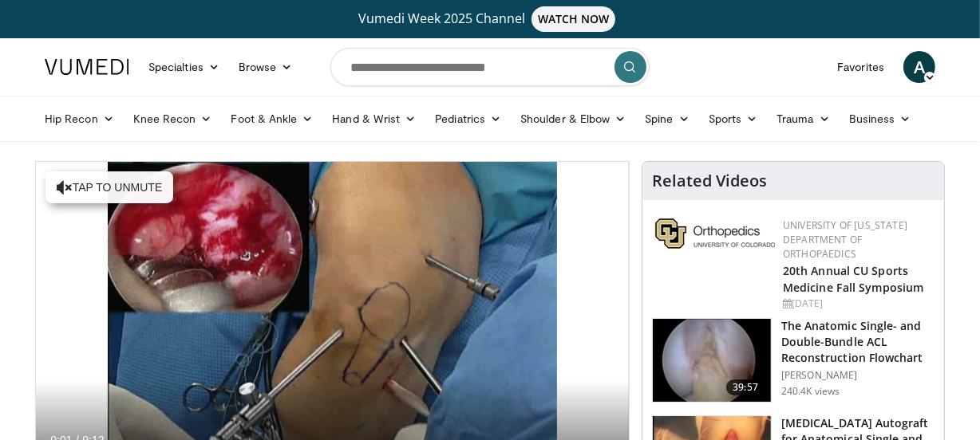 The image size is (980, 440). Describe the element at coordinates (920, 67) in the screenshot. I see `span: A` at that location.